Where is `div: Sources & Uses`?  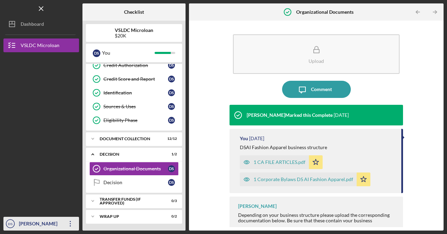
div: Sources & Uses is located at coordinates (136, 106).